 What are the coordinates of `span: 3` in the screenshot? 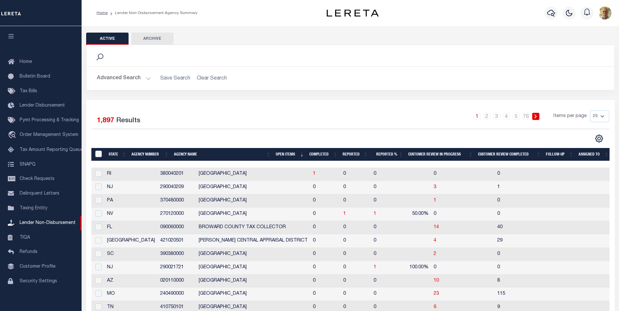 It's located at (435, 187).